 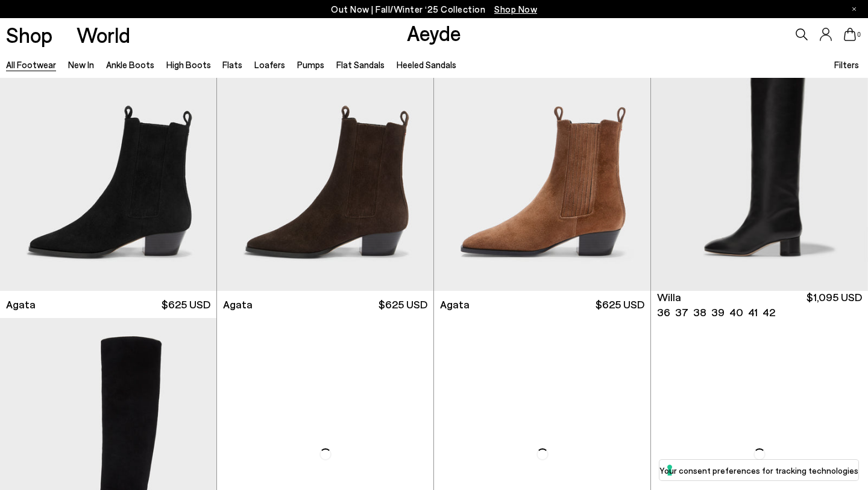 I want to click on p: Out Now | Fall/Winter ‘25 Collection, so click(x=434, y=9).